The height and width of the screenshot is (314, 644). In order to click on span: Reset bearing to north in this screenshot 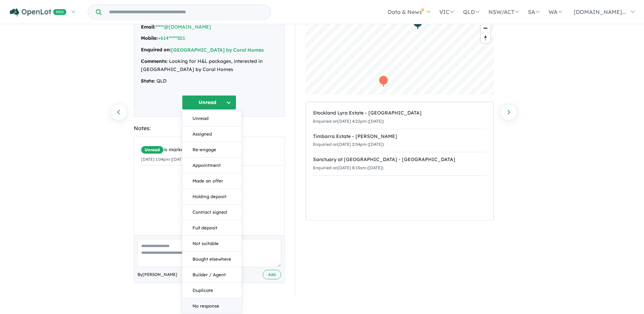, I will do `click(486, 38)`.